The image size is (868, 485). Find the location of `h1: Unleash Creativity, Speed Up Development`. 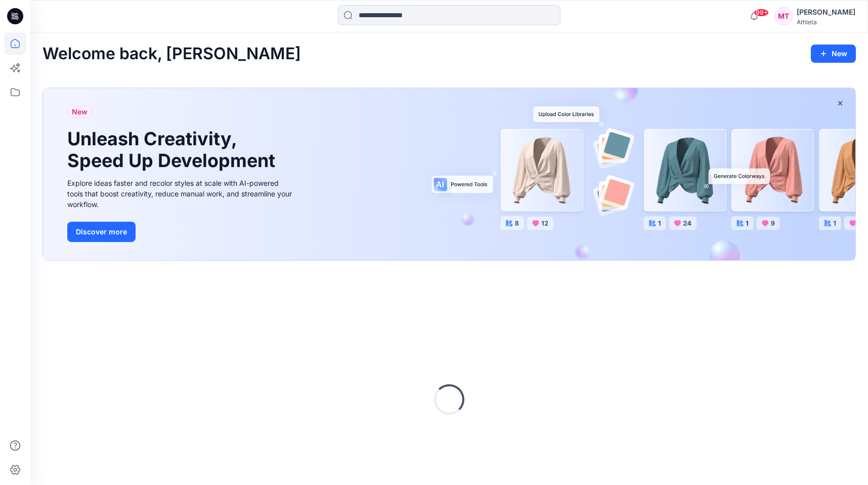

h1: Unleash Creativity, Speed Up Development is located at coordinates (174, 150).